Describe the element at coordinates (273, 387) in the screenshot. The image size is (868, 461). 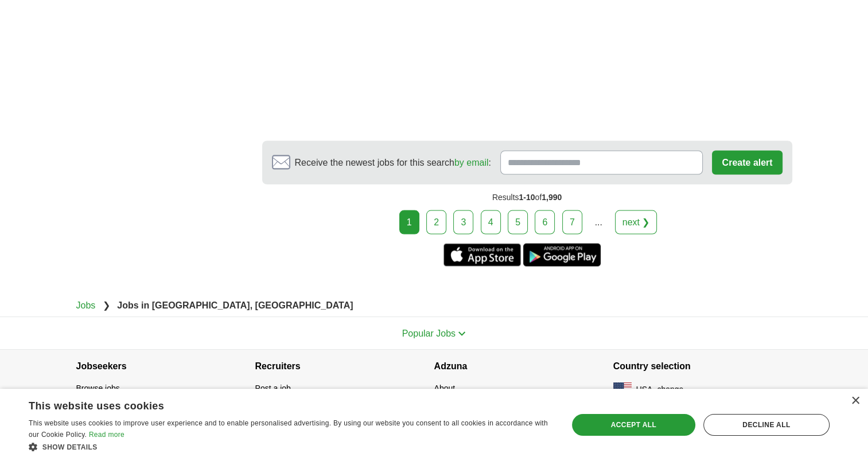
I see `a: Post a job` at that location.